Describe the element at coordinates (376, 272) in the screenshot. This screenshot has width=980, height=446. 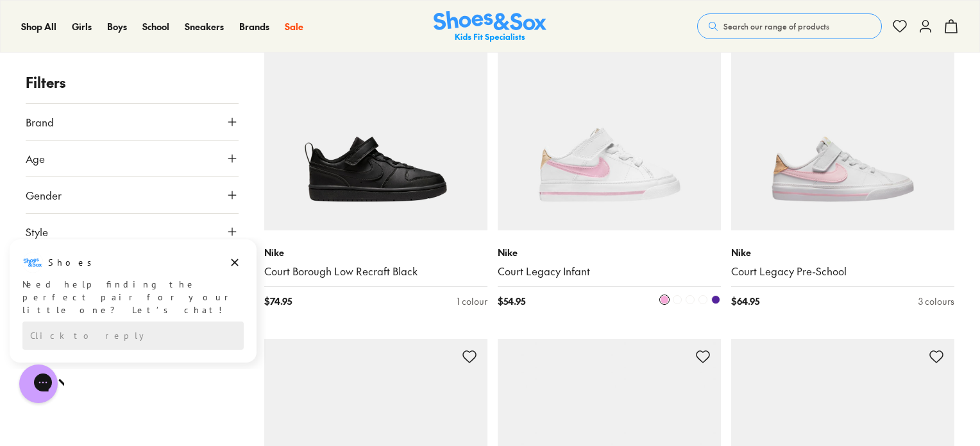
I see `a: Court Borough Low Recraft Black` at that location.